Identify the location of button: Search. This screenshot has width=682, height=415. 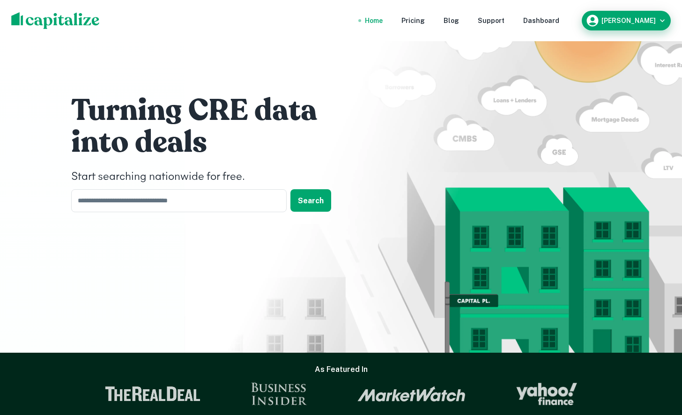
(311, 201).